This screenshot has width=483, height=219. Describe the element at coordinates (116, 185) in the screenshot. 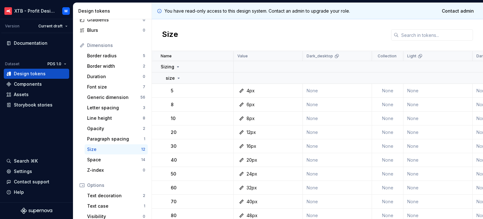

I see `div: Options` at that location.